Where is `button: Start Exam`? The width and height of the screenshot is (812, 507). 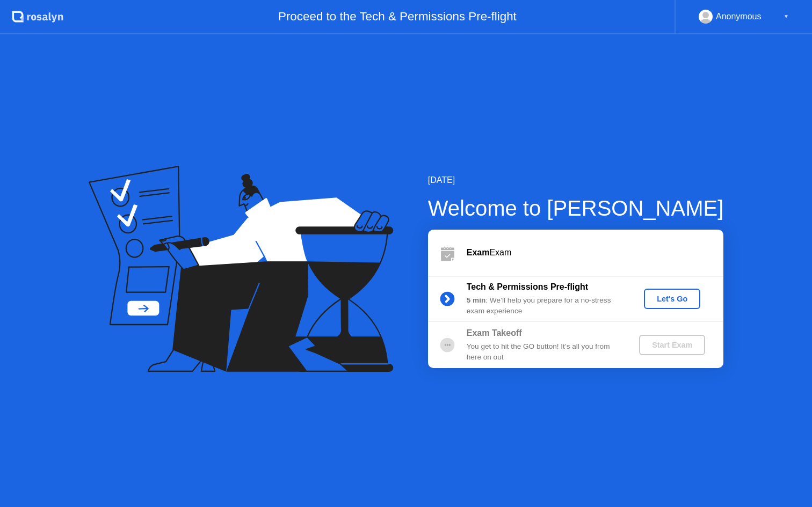
button: Start Exam is located at coordinates (672, 345).